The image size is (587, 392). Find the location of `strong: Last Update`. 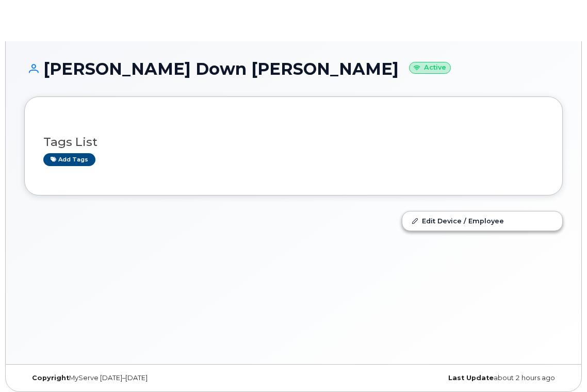

strong: Last Update is located at coordinates (471, 378).